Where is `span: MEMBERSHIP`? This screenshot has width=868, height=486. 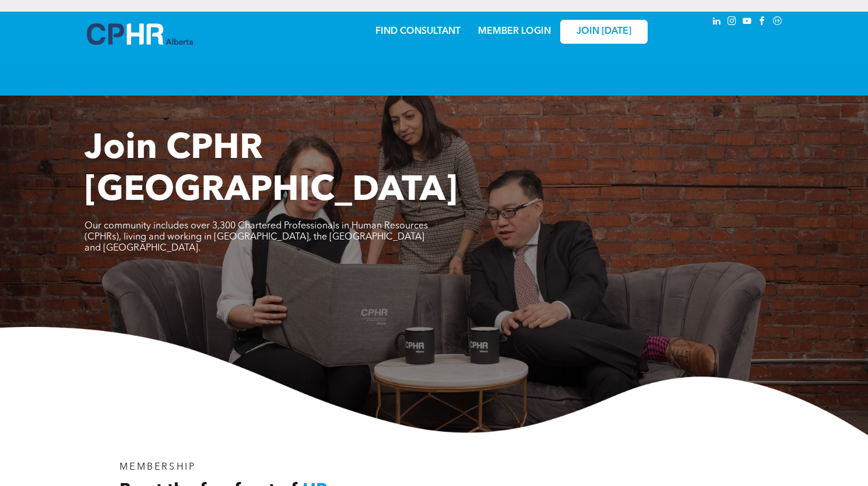
span: MEMBERSHIP is located at coordinates (158, 468).